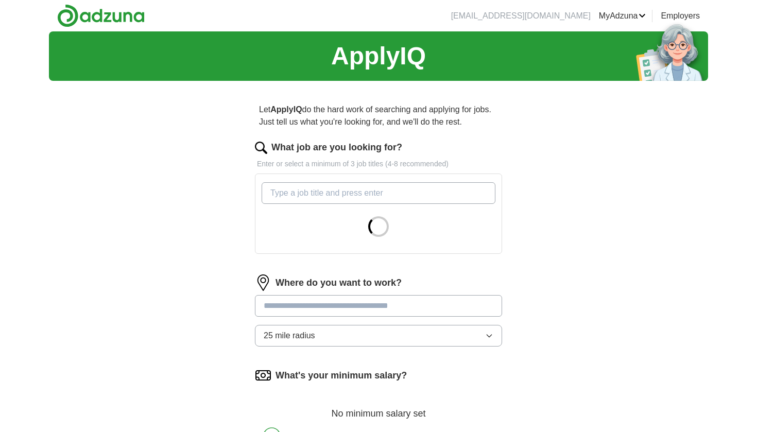 The image size is (757, 432). I want to click on img: search.png, so click(261, 148).